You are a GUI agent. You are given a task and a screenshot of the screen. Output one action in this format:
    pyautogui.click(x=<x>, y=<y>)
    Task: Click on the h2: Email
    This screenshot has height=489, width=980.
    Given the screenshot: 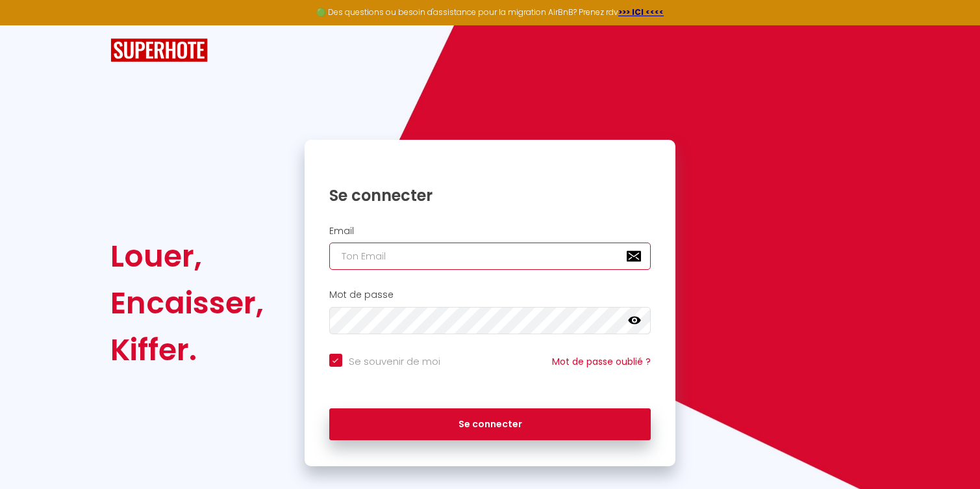 What is the action you would take?
    pyautogui.click(x=490, y=231)
    